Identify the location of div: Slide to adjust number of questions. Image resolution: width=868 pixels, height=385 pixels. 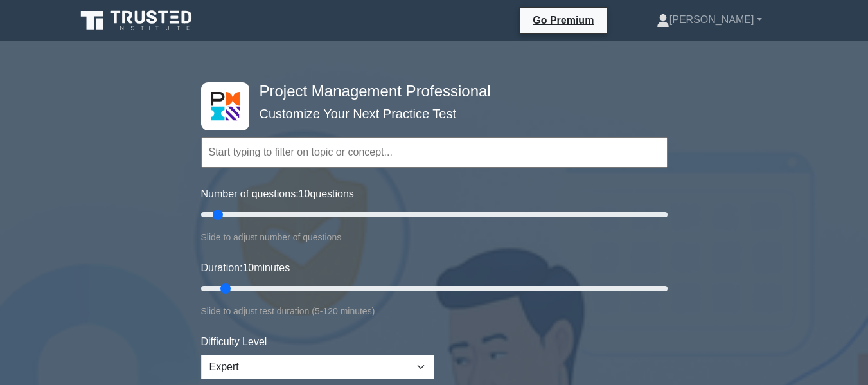
(434, 238).